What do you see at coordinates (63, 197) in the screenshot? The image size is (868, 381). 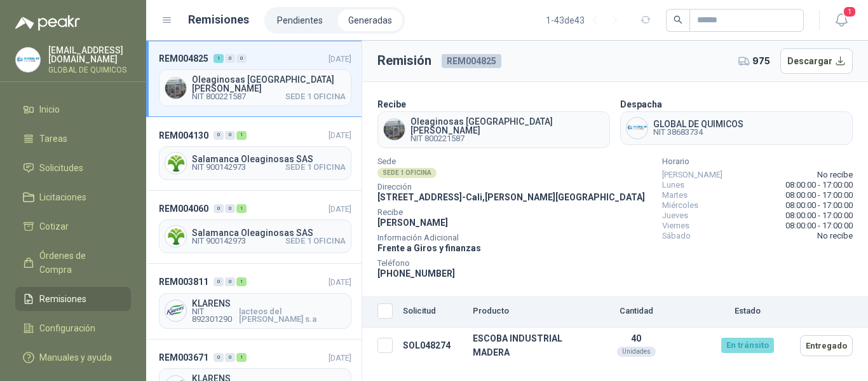 I see `span: Licitaciones` at bounding box center [63, 197].